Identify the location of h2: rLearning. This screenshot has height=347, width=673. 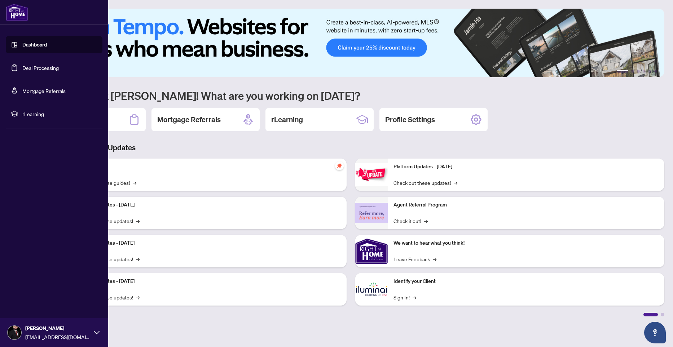
(287, 120).